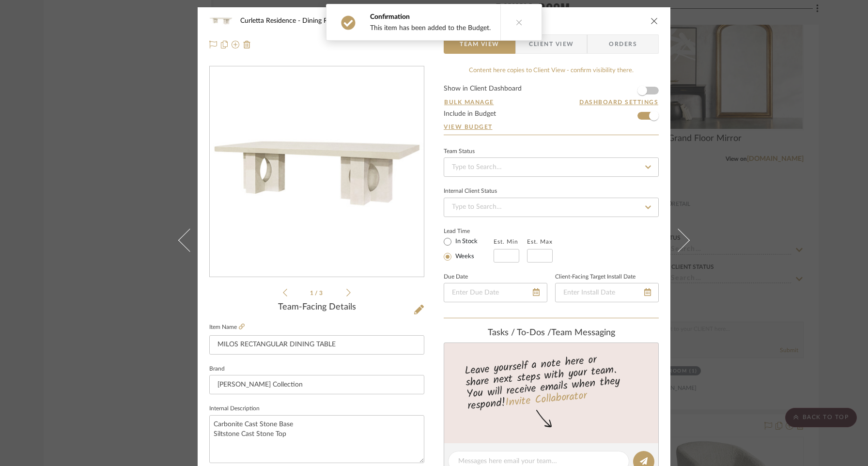 The width and height of the screenshot is (868, 466). I want to click on button: close, so click(654, 21).